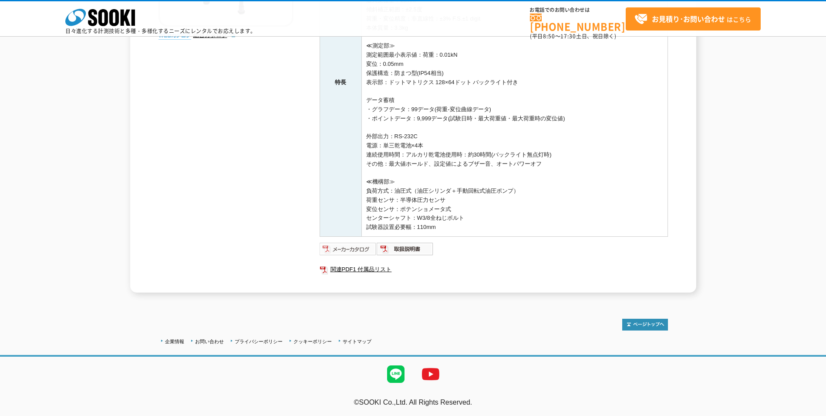 Image resolution: width=826 pixels, height=416 pixels. What do you see at coordinates (645, 324) in the screenshot?
I see `img: トップページへ` at bounding box center [645, 324].